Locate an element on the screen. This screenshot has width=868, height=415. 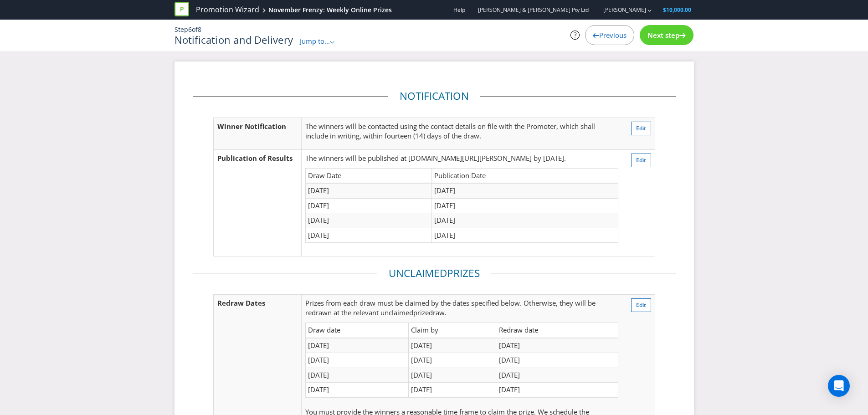
legend: Notification is located at coordinates (434, 96).